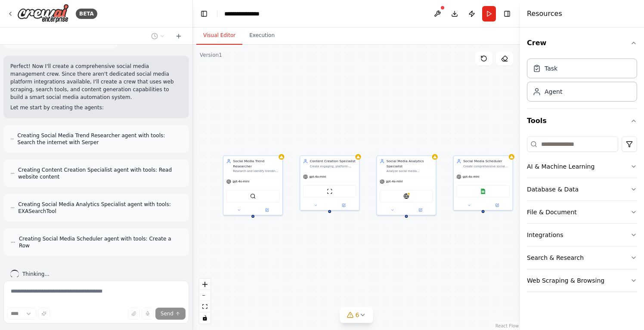 This screenshot has width=644, height=330. I want to click on div: Social Media Scheduler, so click(487, 161).